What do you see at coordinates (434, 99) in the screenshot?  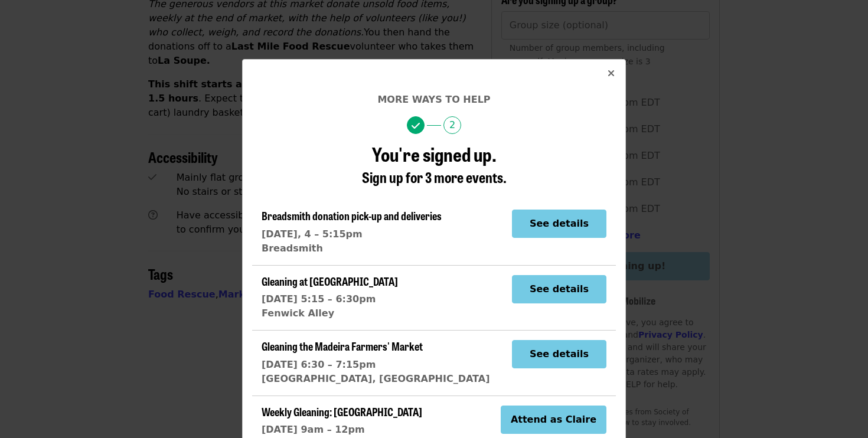 I see `span: More ways to help` at bounding box center [434, 99].